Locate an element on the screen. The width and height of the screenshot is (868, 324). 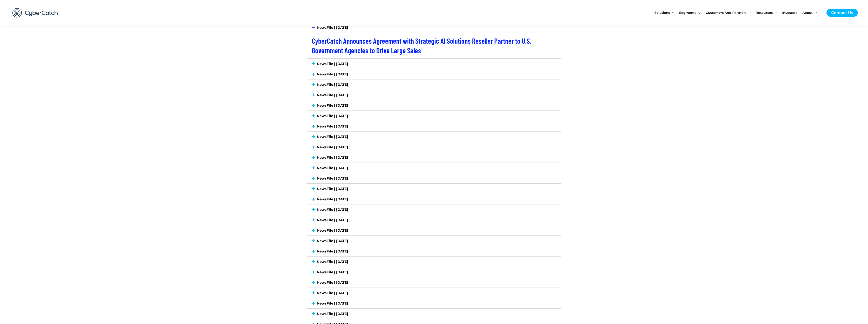
img: CyberCatch is located at coordinates (35, 13).